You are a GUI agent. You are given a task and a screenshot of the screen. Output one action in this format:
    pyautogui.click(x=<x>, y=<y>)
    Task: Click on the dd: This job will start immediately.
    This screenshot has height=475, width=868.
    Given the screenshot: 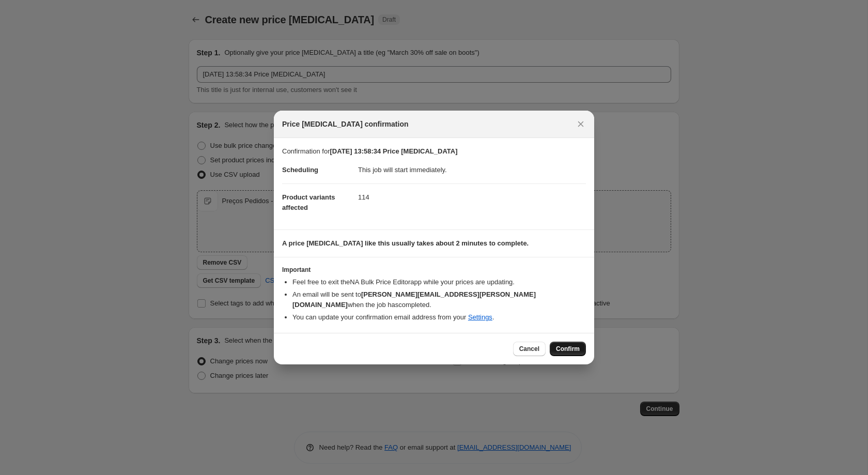 What is the action you would take?
    pyautogui.click(x=472, y=170)
    